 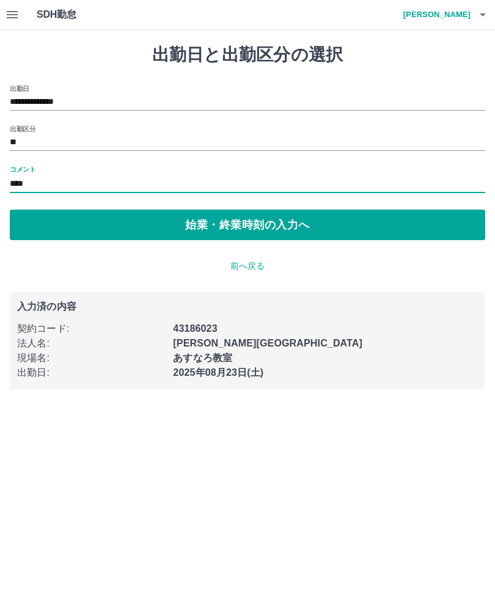 What do you see at coordinates (248, 225) in the screenshot?
I see `button: 始業・終業時刻の入力へ` at bounding box center [248, 225].